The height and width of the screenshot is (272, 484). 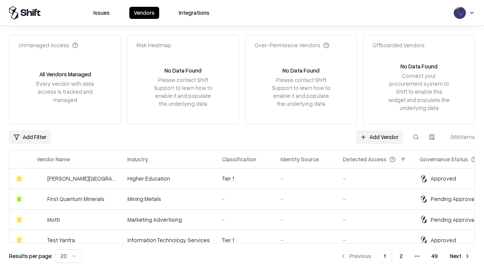 What do you see at coordinates (444, 159) in the screenshot?
I see `div: Governance Status` at bounding box center [444, 159].